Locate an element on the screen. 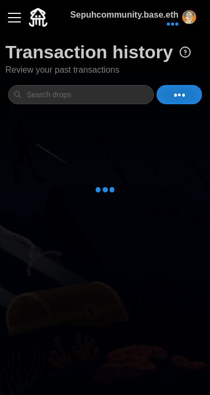 The width and height of the screenshot is (210, 395). img: Quidli is located at coordinates (38, 17).